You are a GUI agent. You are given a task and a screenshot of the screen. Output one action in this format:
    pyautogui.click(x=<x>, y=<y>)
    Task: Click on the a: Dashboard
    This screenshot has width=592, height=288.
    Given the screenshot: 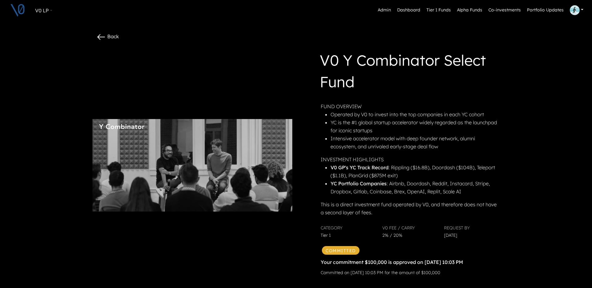 What is the action you would take?
    pyautogui.click(x=408, y=10)
    